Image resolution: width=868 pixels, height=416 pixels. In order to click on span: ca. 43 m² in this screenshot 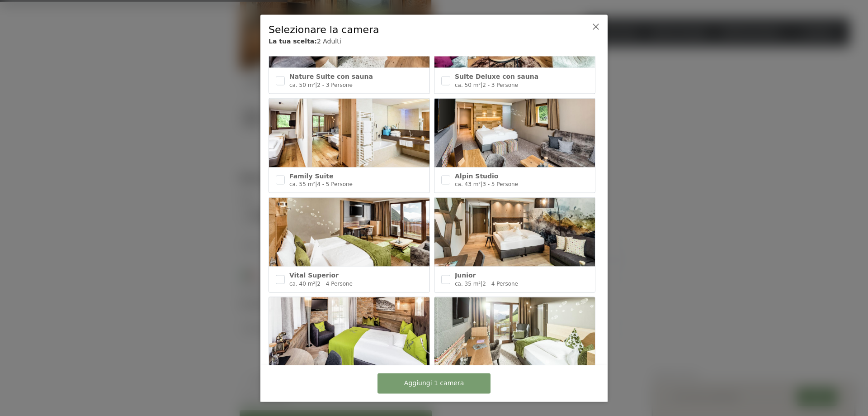, I will do `click(467, 184)`.